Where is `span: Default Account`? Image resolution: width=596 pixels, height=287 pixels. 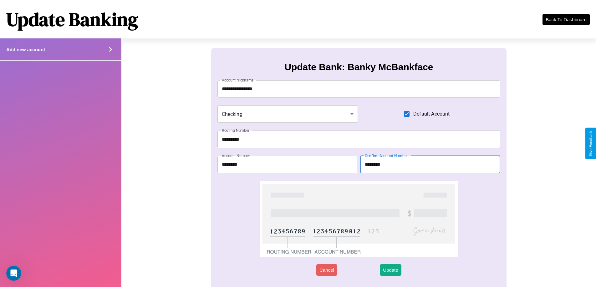
span: Default Account is located at coordinates (431, 114).